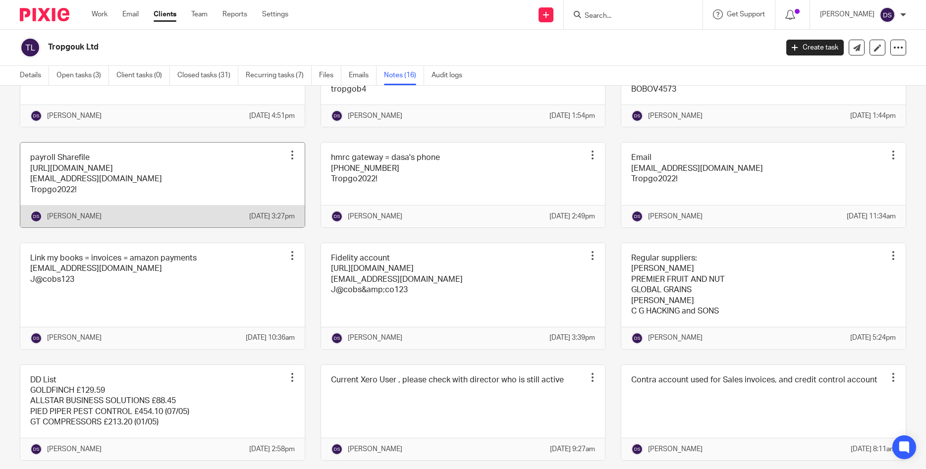 This screenshot has width=926, height=469. What do you see at coordinates (275, 14) in the screenshot?
I see `a: Settings` at bounding box center [275, 14].